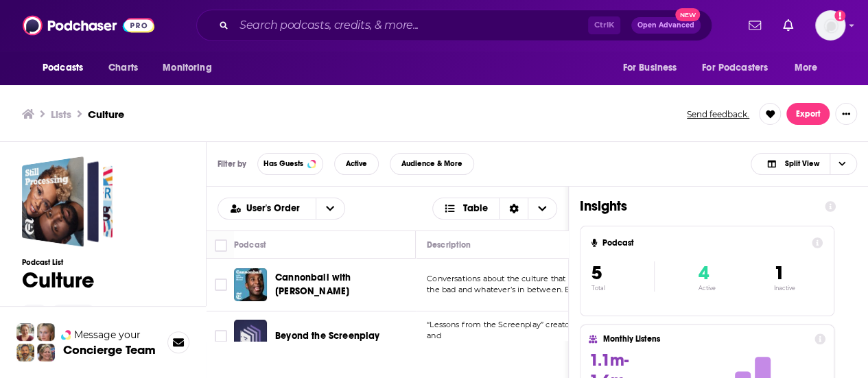  Describe the element at coordinates (604, 26) in the screenshot. I see `span: Ctrl K` at that location.